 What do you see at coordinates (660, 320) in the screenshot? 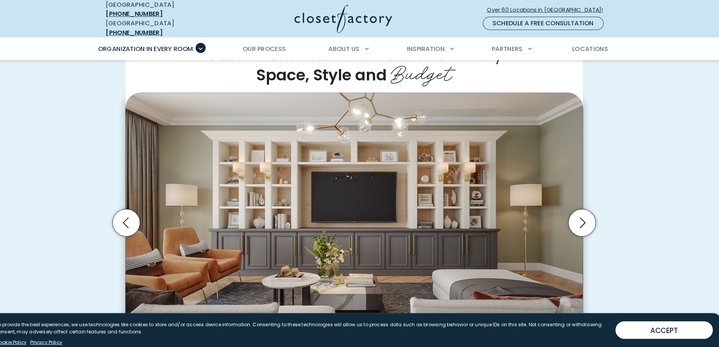
I see `button: ACCEPT` at bounding box center [660, 320].